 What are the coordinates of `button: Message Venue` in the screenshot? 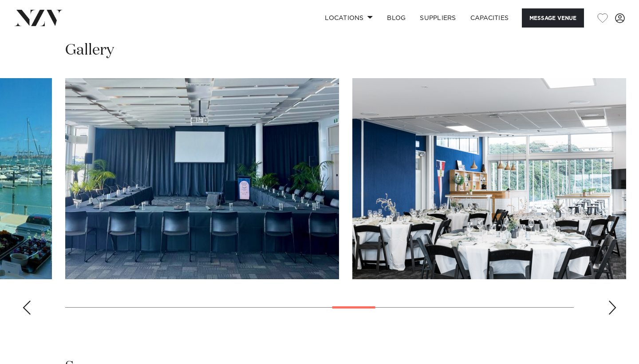 It's located at (553, 18).